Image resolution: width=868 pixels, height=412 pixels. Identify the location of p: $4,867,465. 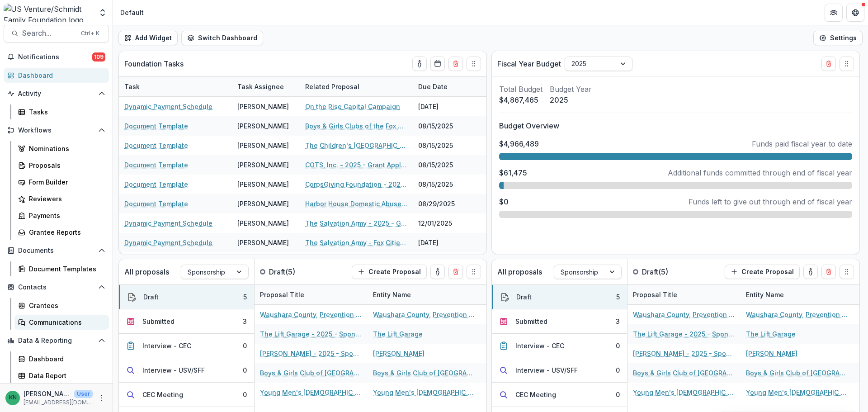
(521, 100).